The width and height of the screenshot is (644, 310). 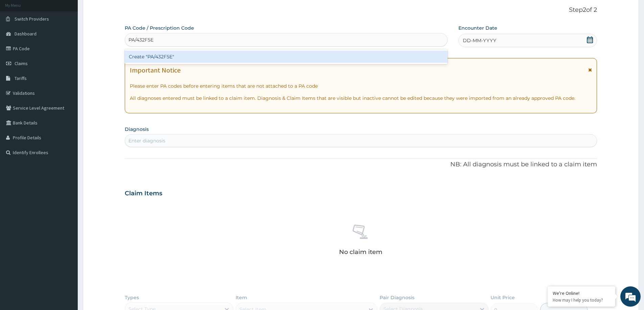 What do you see at coordinates (581, 300) in the screenshot?
I see `p: How may I help you today?` at bounding box center [581, 300].